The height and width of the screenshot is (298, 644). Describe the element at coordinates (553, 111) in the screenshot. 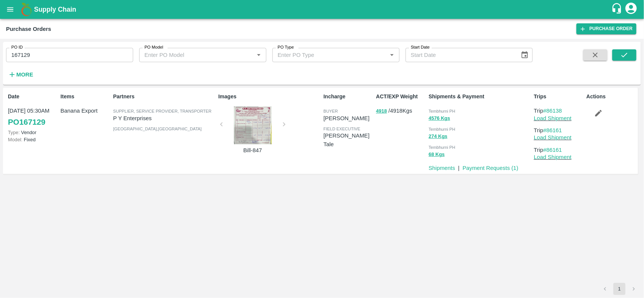

I see `a: #86138` at that location.